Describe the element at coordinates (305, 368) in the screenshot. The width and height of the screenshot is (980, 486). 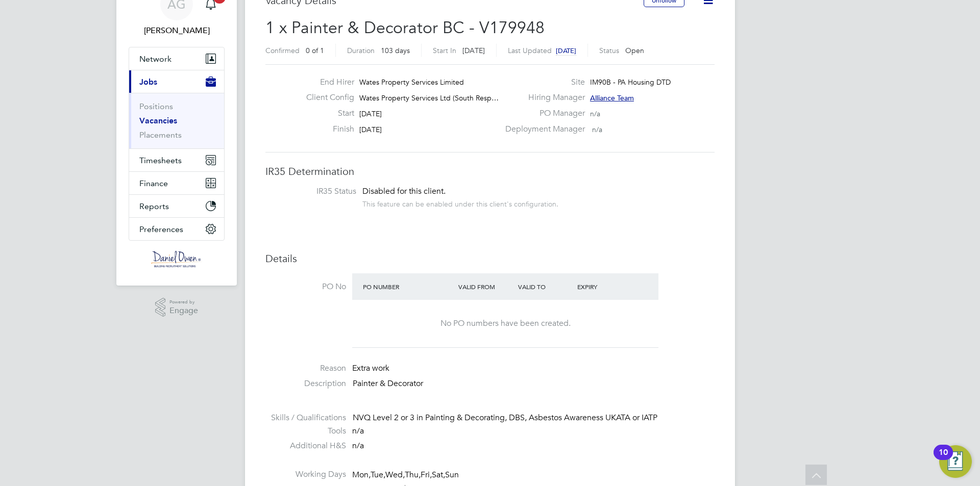
I see `label: Reason` at that location.